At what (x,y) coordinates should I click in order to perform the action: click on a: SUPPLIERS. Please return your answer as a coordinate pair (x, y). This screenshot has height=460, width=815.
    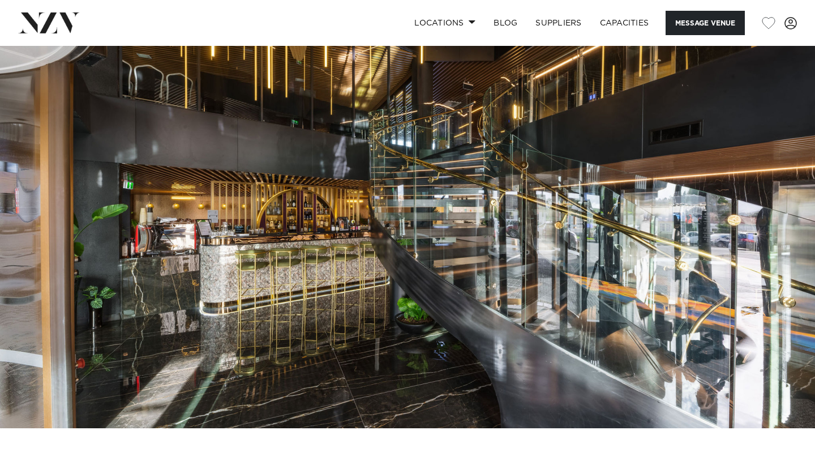
    Looking at the image, I should click on (558, 23).